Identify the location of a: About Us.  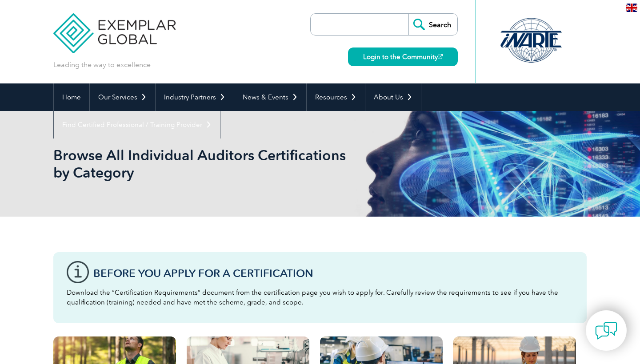
(393, 97).